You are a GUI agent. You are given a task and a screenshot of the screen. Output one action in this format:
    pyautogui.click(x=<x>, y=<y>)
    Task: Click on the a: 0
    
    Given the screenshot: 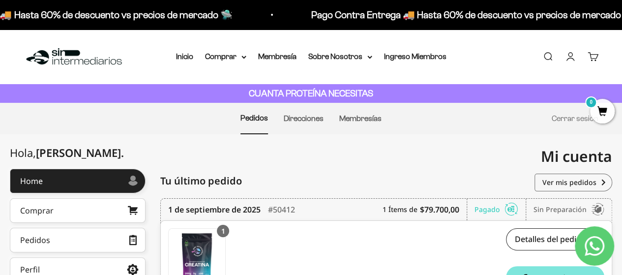 What is the action you would take?
    pyautogui.click(x=603, y=112)
    